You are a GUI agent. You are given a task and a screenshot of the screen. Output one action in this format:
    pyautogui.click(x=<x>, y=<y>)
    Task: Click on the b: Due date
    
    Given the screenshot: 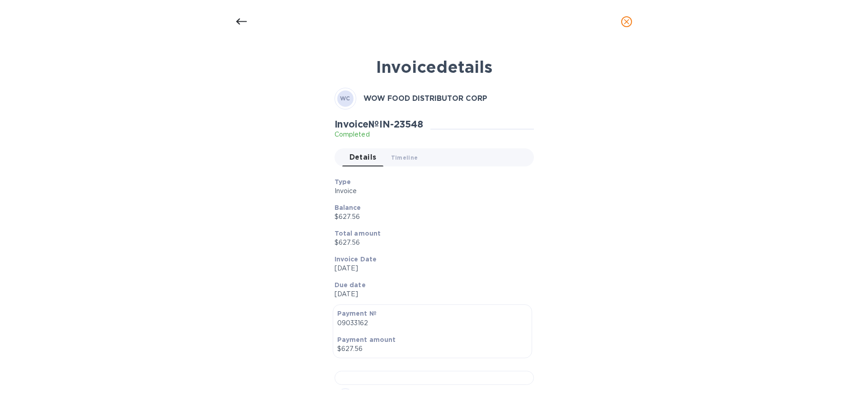 What is the action you would take?
    pyautogui.click(x=350, y=285)
    